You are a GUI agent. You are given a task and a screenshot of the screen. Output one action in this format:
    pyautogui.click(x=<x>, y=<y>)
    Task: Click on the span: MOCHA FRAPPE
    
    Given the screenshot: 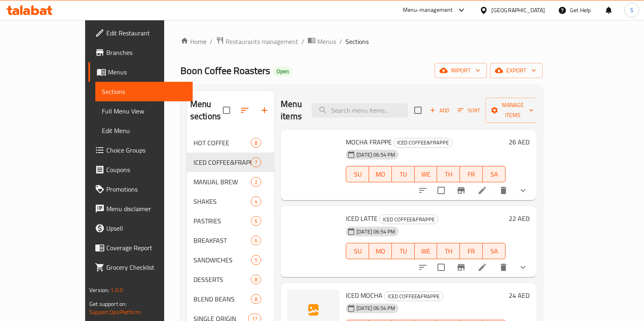 What is the action you would take?
    pyautogui.click(x=368, y=142)
    